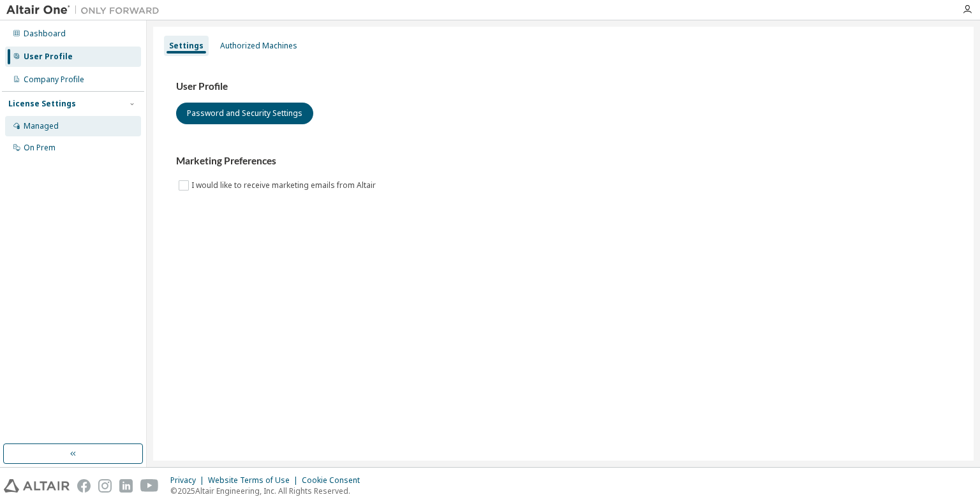 This screenshot has height=504, width=980. I want to click on div: Settings, so click(186, 46).